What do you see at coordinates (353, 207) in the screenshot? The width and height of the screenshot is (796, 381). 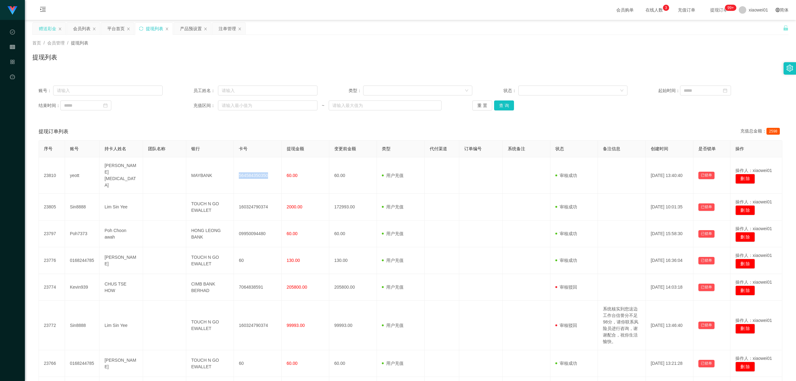 I see `td: 172993.00` at bounding box center [353, 207].